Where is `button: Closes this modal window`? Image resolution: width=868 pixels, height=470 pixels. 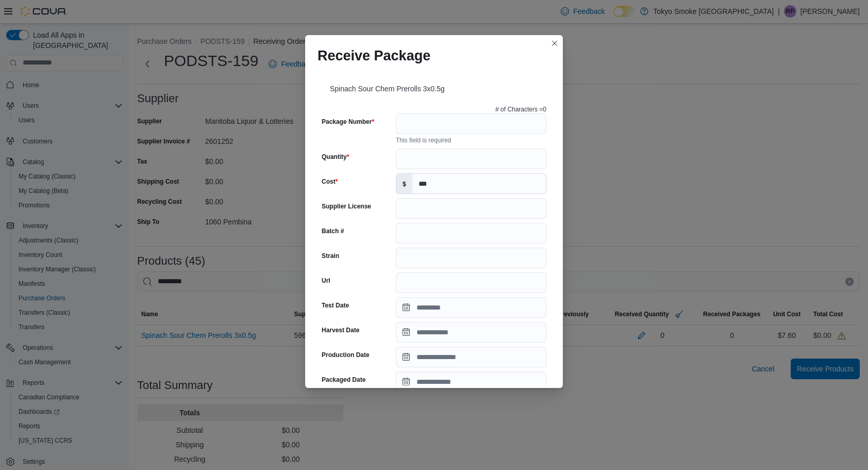 button: Closes this modal window is located at coordinates (555, 43).